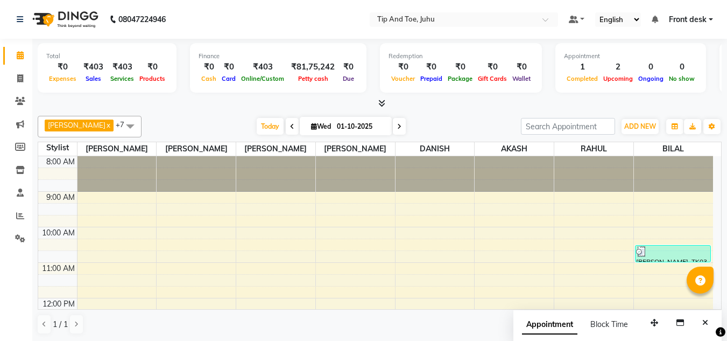  What do you see at coordinates (263, 79) in the screenshot?
I see `span: Online/Custom` at bounding box center [263, 79].